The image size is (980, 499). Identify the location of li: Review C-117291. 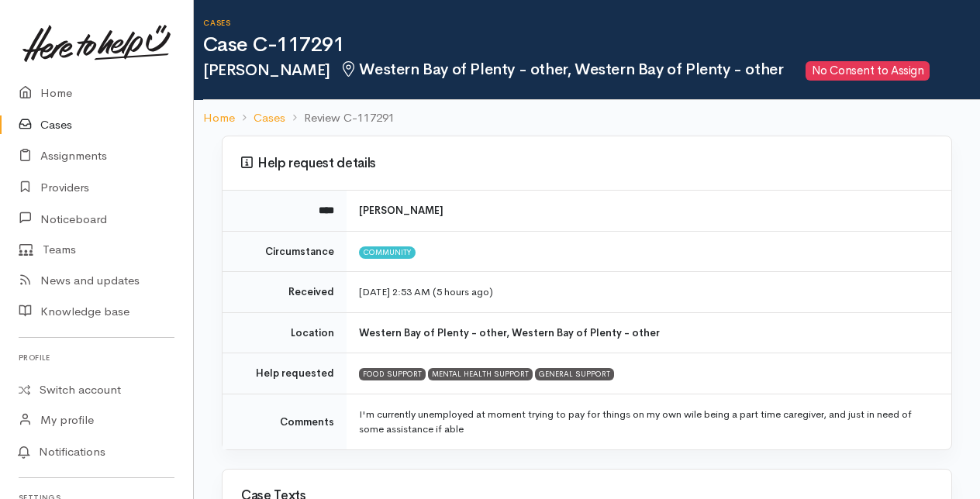
(339, 117).